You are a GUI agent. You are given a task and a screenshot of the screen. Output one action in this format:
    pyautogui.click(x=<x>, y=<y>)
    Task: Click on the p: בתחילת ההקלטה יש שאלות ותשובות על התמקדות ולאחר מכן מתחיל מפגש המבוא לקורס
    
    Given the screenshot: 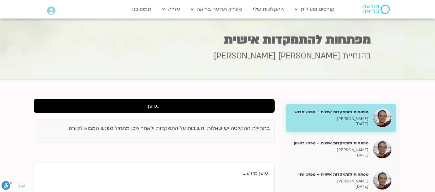 What is the action you would take?
    pyautogui.click(x=154, y=129)
    